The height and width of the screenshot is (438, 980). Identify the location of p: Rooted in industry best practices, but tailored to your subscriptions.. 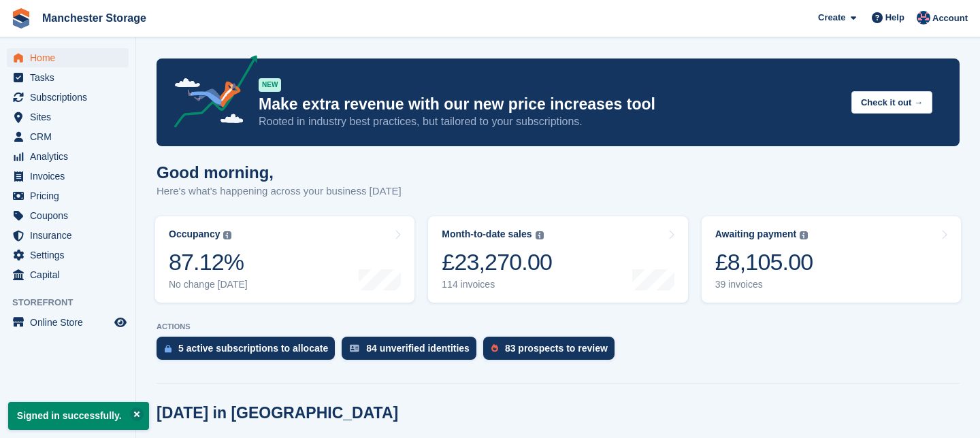
(549, 122).